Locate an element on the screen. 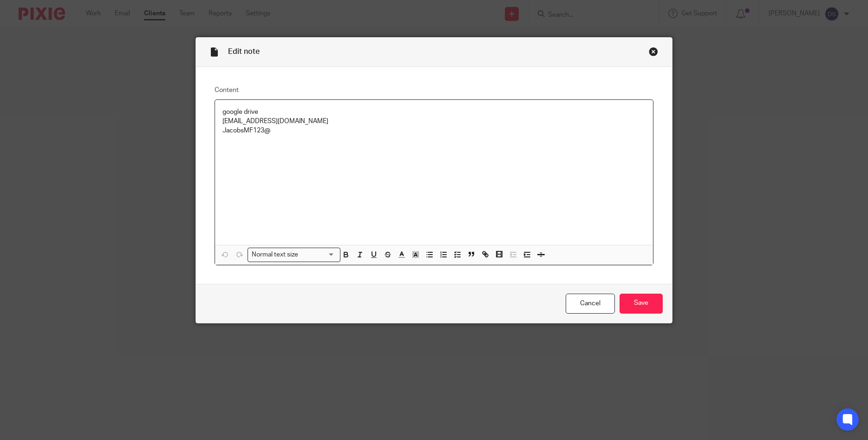 This screenshot has width=868, height=440. span: Edit note is located at coordinates (244, 51).